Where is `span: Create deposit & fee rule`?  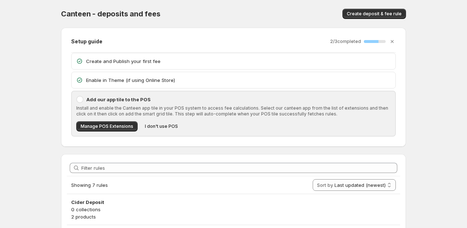
span: Create deposit & fee rule is located at coordinates (374, 14).